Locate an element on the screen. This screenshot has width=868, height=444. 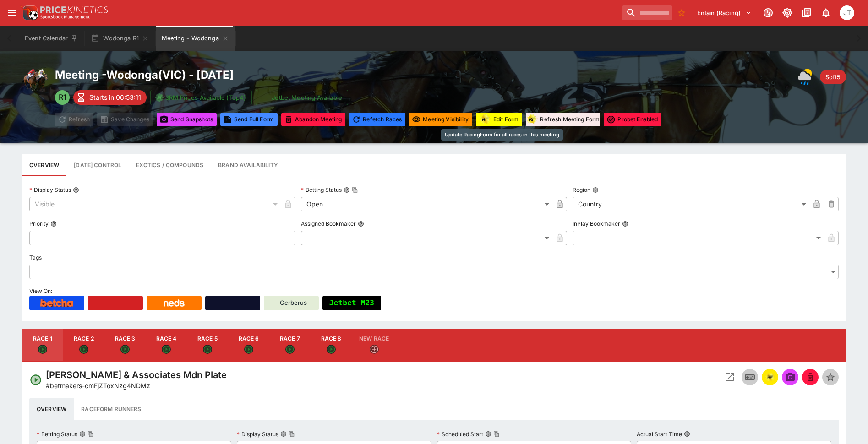
p: Tags is located at coordinates (35, 257).